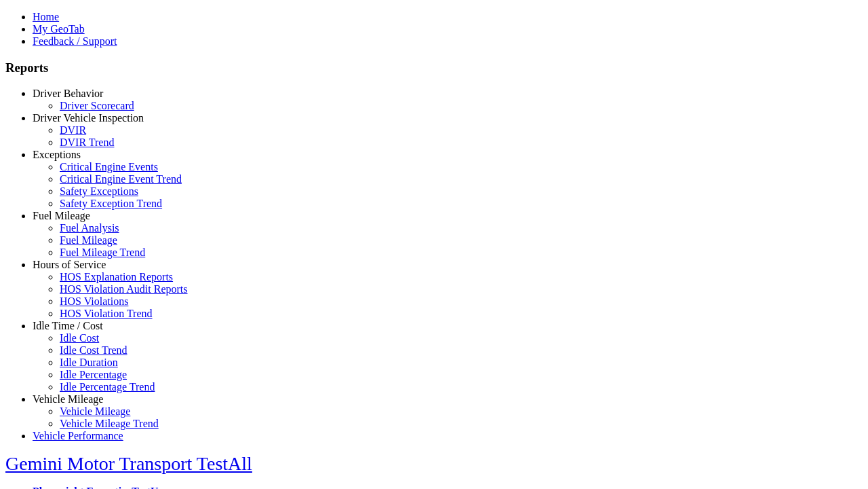  I want to click on a: Driver Behavior, so click(68, 93).